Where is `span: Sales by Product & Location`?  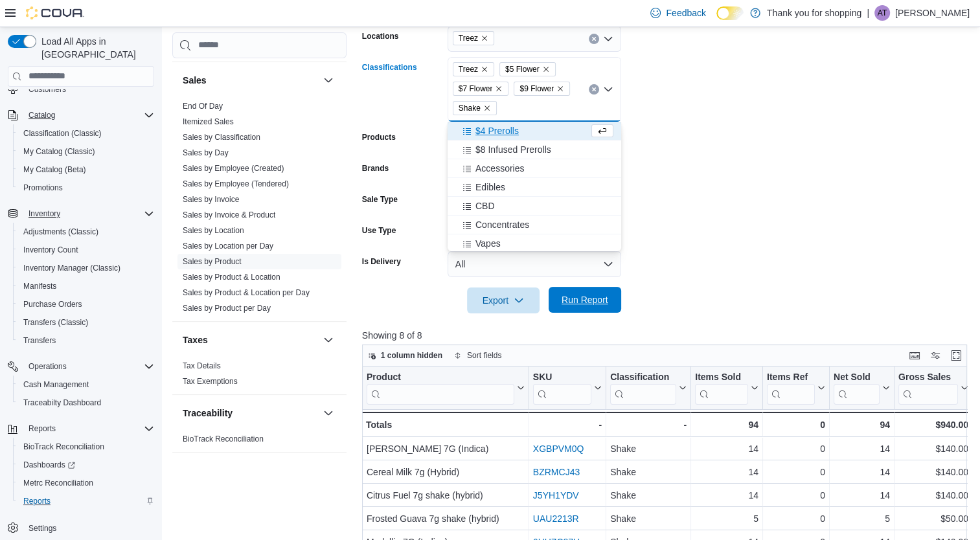
span: Sales by Product & Location is located at coordinates (231, 277).